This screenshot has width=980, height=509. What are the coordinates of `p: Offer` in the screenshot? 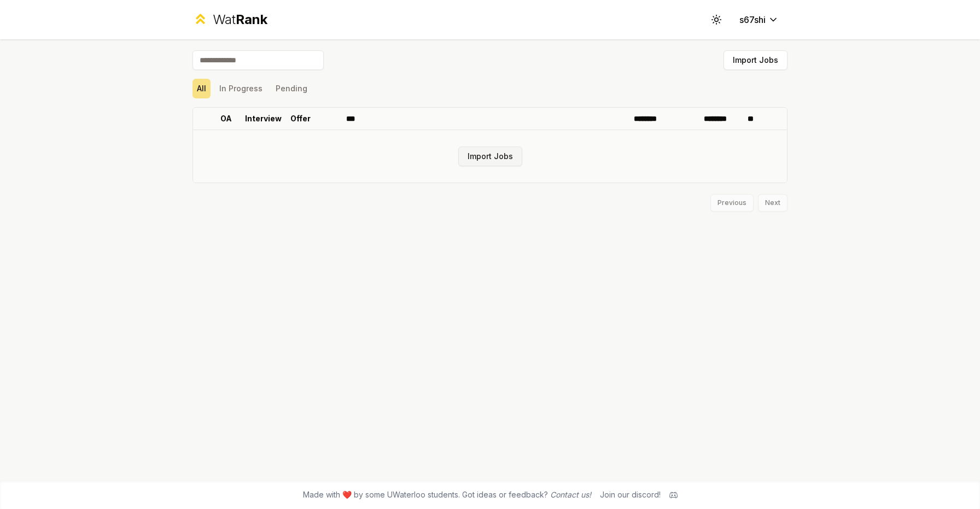 It's located at (300, 119).